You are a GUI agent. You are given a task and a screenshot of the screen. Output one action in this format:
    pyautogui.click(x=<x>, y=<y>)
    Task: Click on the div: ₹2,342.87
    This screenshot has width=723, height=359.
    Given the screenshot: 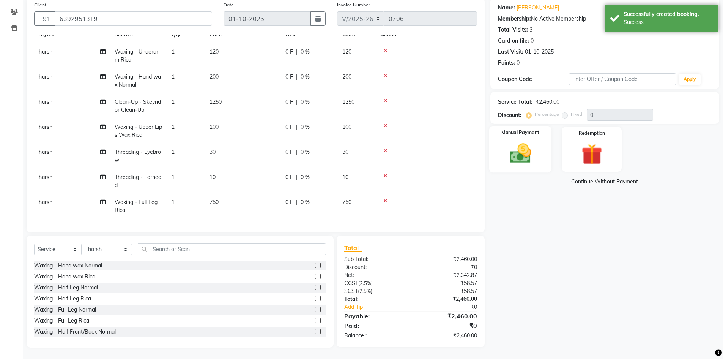 What is the action you would take?
    pyautogui.click(x=447, y=275)
    